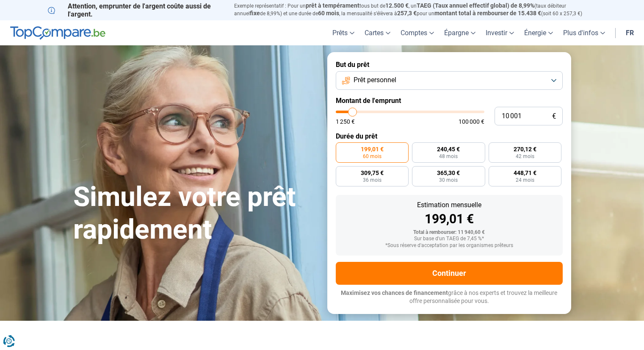  I want to click on span: 30 mois, so click(448, 180).